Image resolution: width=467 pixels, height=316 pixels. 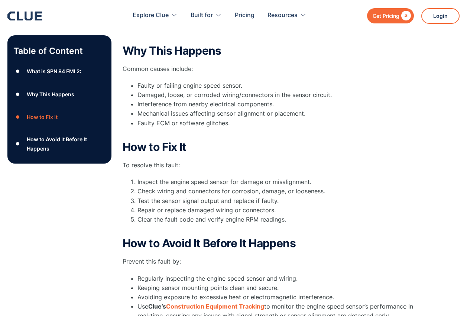 What do you see at coordinates (59, 51) in the screenshot?
I see `p: Table of Content` at bounding box center [59, 51].